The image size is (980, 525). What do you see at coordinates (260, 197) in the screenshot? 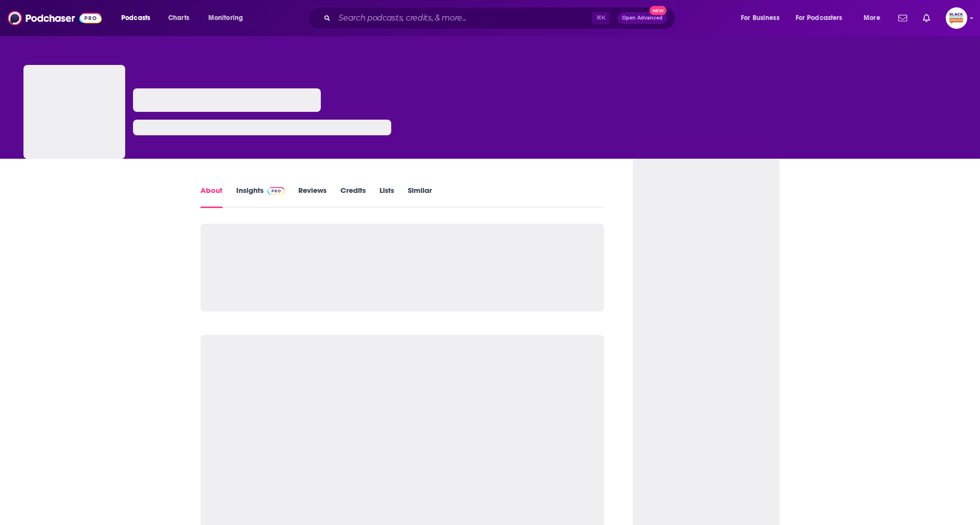
I see `a: InsightsPodchaser Pro` at bounding box center [260, 197].